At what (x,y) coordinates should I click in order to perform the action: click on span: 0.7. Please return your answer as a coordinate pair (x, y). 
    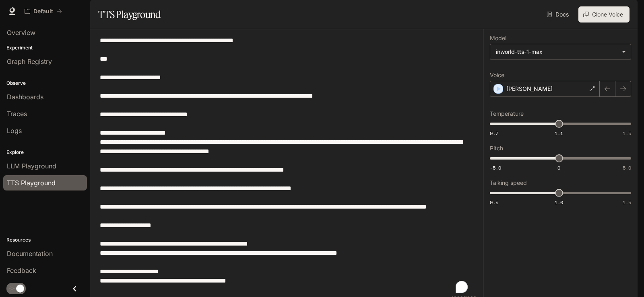
    Looking at the image, I should click on (494, 133).